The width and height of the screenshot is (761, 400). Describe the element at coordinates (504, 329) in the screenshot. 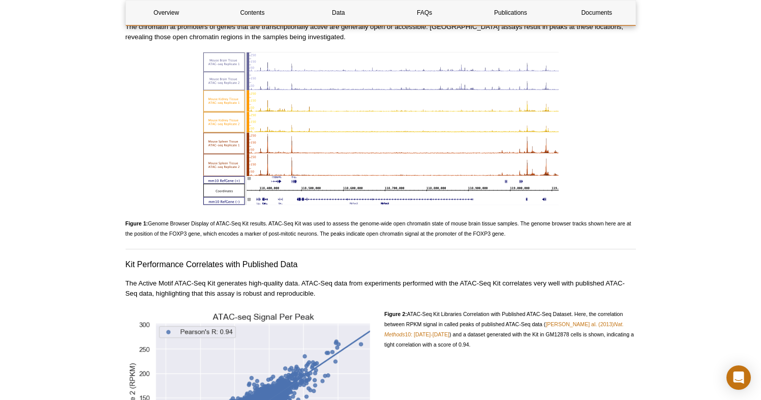

I see `em: Nat. Methods` at that location.